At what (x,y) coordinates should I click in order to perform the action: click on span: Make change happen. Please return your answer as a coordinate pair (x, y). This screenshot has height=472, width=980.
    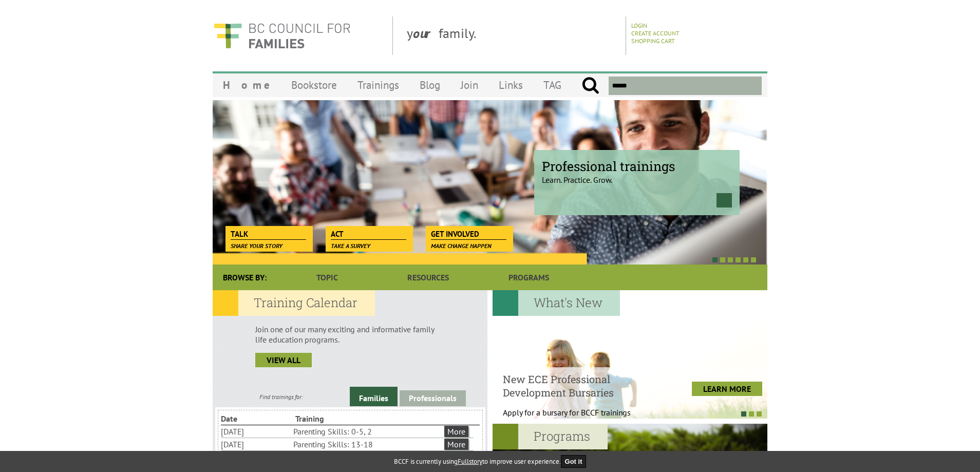
    Looking at the image, I should click on (461, 246).